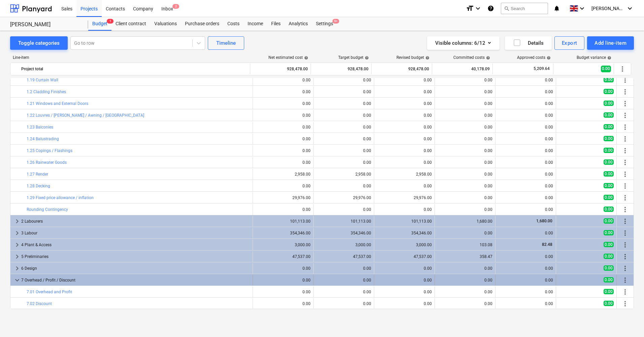 The height and width of the screenshot is (337, 644). I want to click on span: 5,209.64, so click(542, 69).